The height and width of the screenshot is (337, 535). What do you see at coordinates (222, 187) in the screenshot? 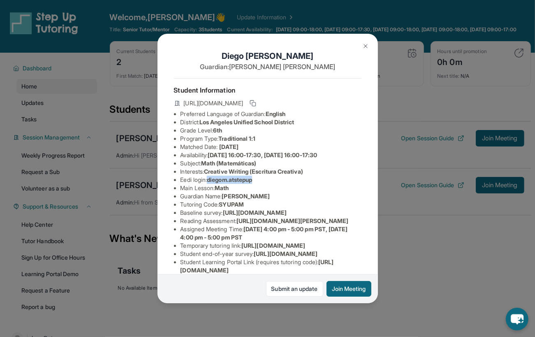
I see `span: Math` at bounding box center [222, 187].